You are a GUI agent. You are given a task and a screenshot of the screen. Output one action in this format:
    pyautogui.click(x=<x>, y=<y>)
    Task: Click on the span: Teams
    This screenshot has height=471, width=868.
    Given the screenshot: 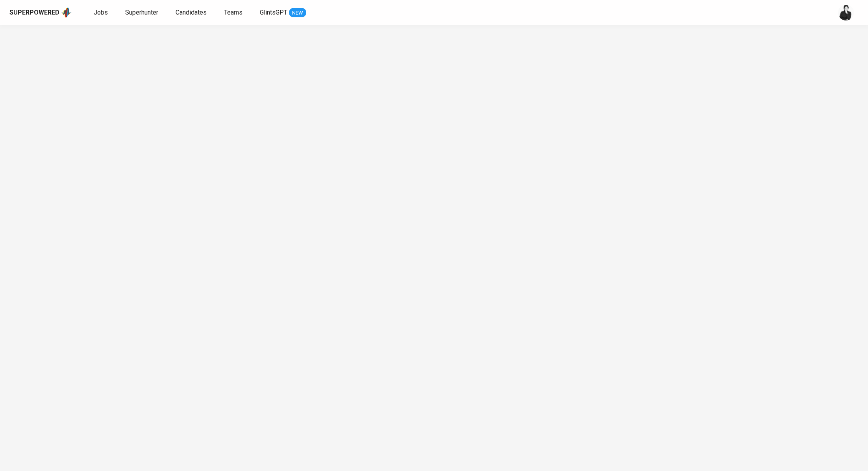 What is the action you would take?
    pyautogui.click(x=233, y=13)
    